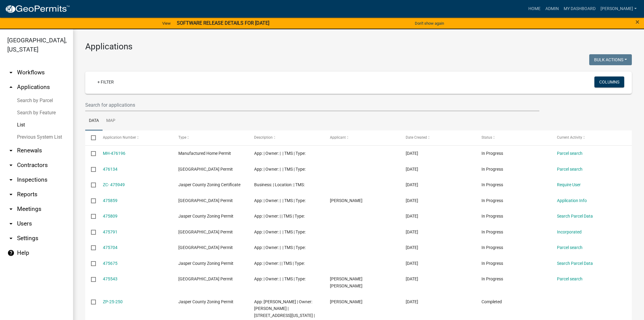 This screenshot has width=644, height=320. Describe the element at coordinates (135, 138) in the screenshot. I see `datatable-header-cell: Application Number` at that location.